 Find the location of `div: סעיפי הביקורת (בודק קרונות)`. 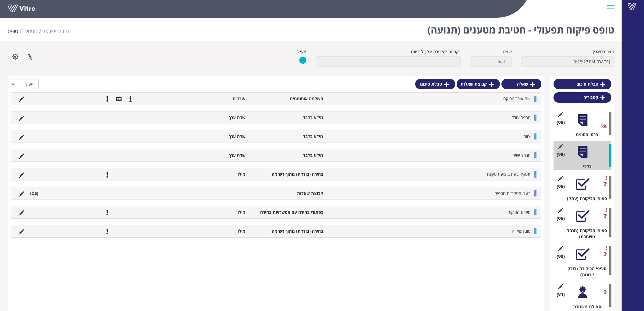

div: סעיפי הביקורת (בודק קרונות) is located at coordinates (585, 272).